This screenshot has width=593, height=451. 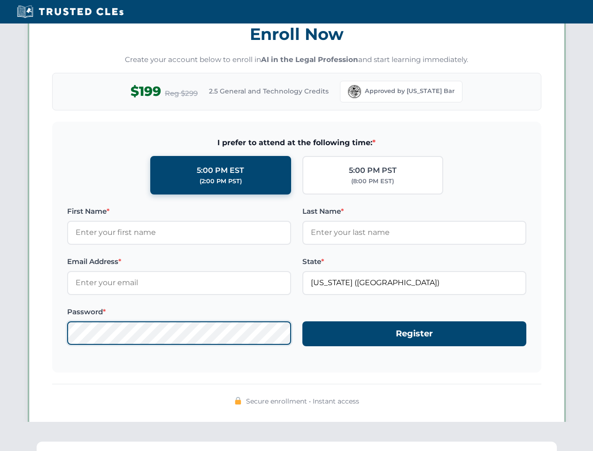 What do you see at coordinates (268, 91) in the screenshot?
I see `span: 2.5 General and Technology Credits` at bounding box center [268, 91].